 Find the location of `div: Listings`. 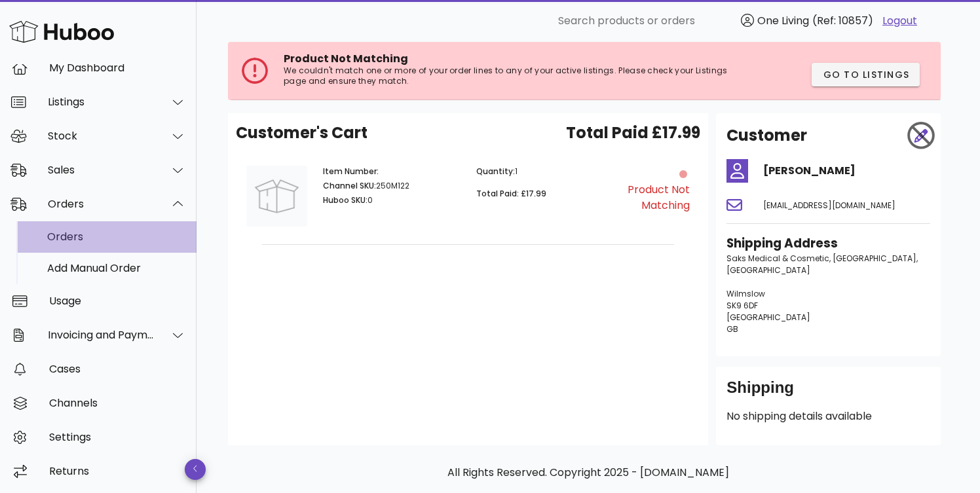

div: Listings is located at coordinates (101, 101).